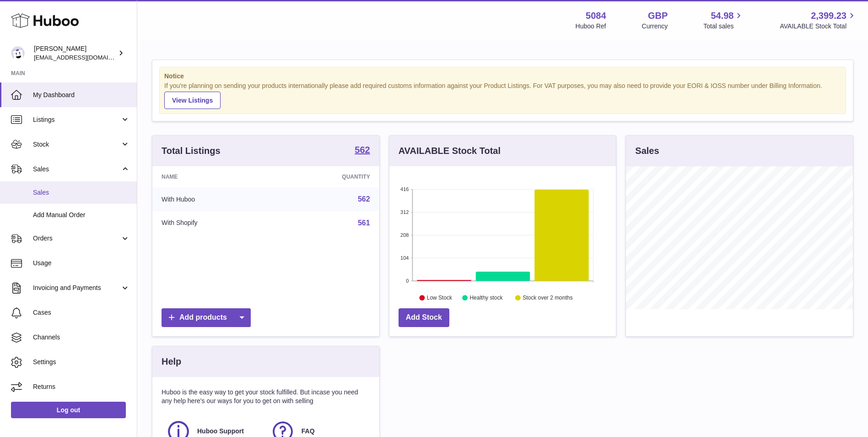 The width and height of the screenshot is (868, 437). Describe the element at coordinates (18, 53) in the screenshot. I see `img: internalAdmin-5084@internal.huboo.com` at that location.